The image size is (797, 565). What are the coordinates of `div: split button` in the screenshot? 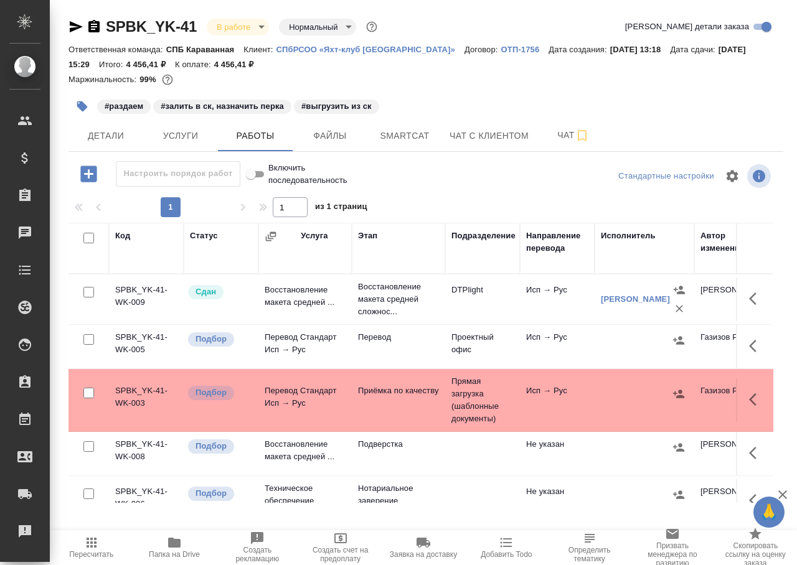 It's located at (666, 176).